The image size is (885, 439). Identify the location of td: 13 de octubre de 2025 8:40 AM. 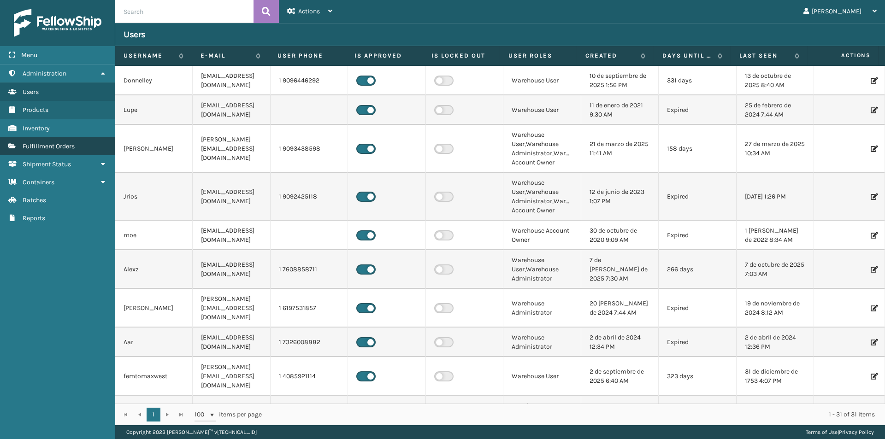
(776, 81).